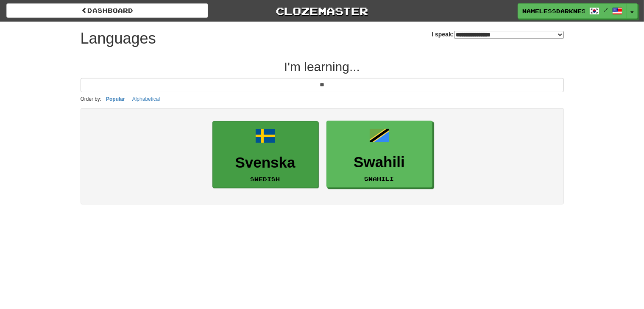 This screenshot has width=644, height=309. What do you see at coordinates (91, 99) in the screenshot?
I see `small: Order by:` at bounding box center [91, 99].